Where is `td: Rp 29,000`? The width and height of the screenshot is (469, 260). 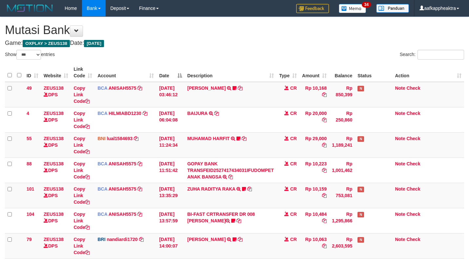
td: Rp 29,000 is located at coordinates (314, 145).